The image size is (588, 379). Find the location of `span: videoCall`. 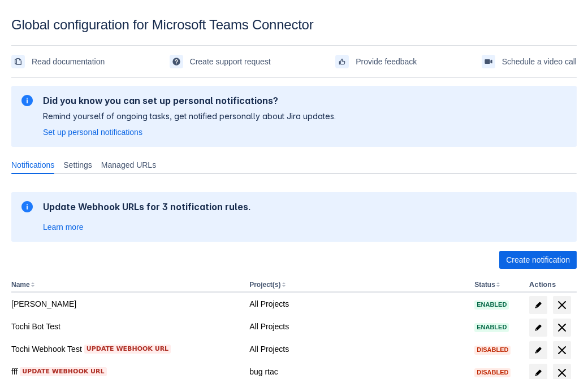

span: videoCall is located at coordinates (489, 61).